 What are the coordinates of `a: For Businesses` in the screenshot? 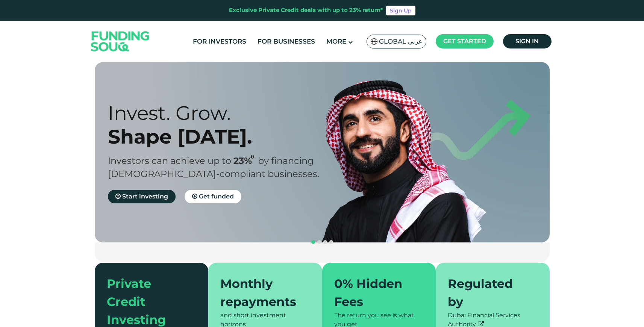 It's located at (286, 41).